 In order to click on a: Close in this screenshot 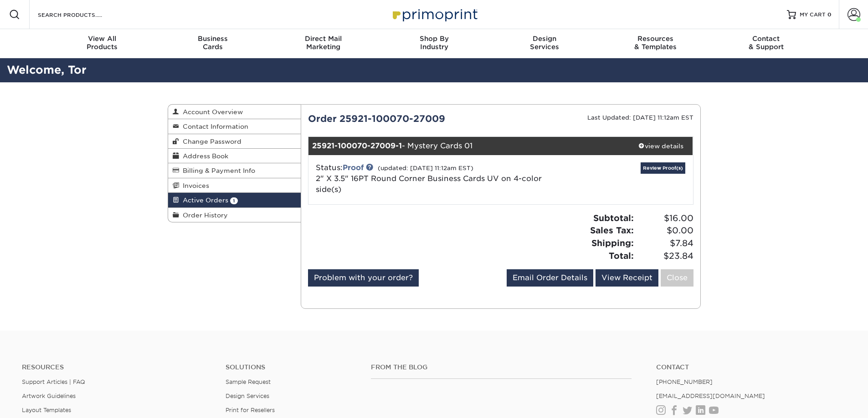, I will do `click(677, 278)`.